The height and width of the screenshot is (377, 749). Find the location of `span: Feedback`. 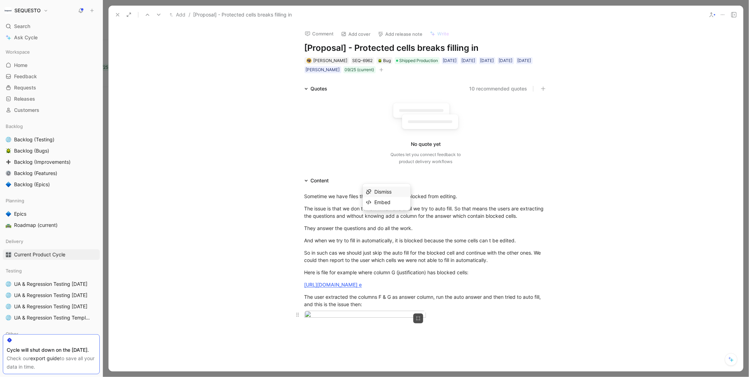

span: Feedback is located at coordinates (25, 77).